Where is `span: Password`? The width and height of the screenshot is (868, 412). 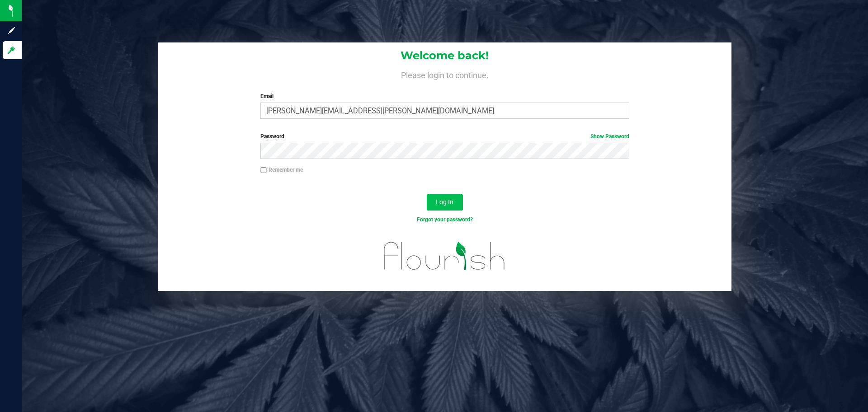 span: Password is located at coordinates (272, 136).